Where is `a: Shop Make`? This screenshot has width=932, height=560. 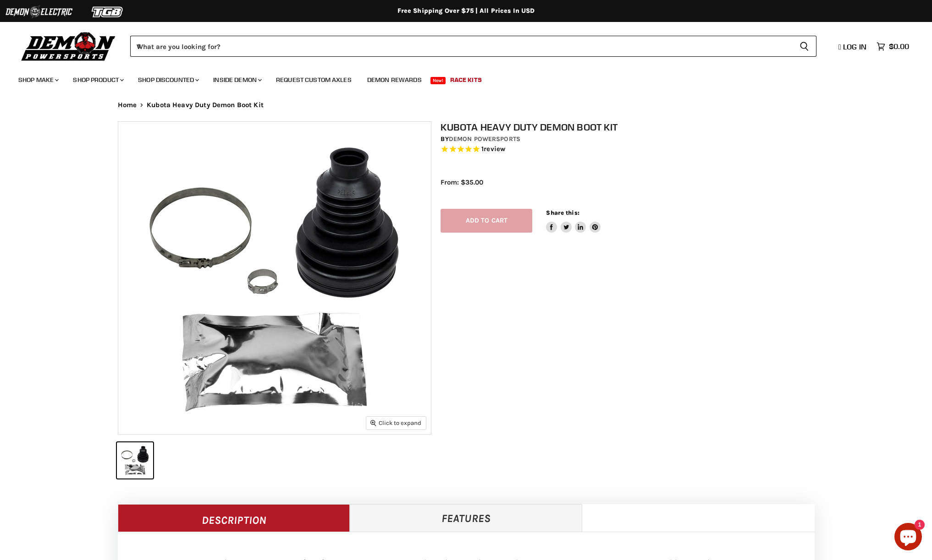 a: Shop Make is located at coordinates (38, 79).